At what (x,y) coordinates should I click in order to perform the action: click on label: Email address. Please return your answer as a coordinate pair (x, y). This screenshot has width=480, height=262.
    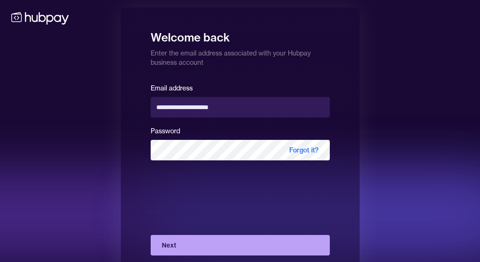
    Looking at the image, I should click on (172, 88).